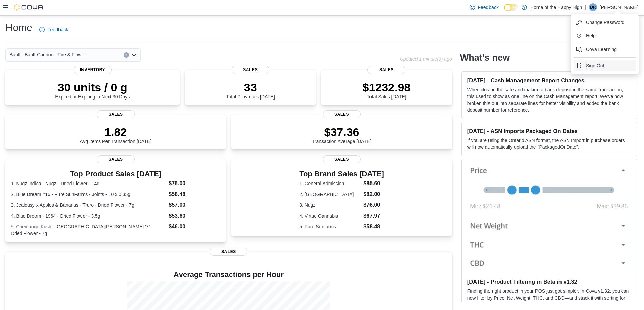 This screenshot has height=310, width=644. What do you see at coordinates (504, 11) in the screenshot?
I see `span: Dark Mode` at bounding box center [504, 11].